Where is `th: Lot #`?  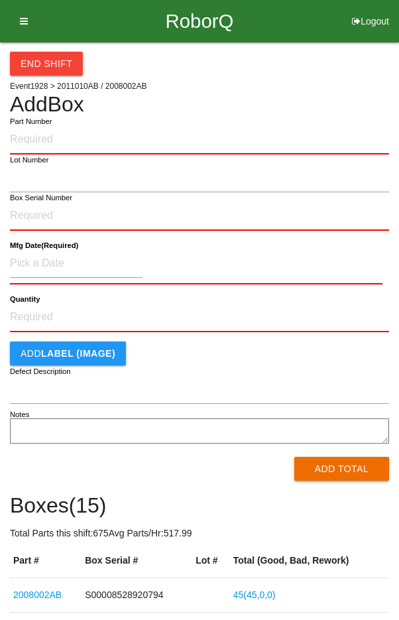 th: Lot # is located at coordinates (211, 561).